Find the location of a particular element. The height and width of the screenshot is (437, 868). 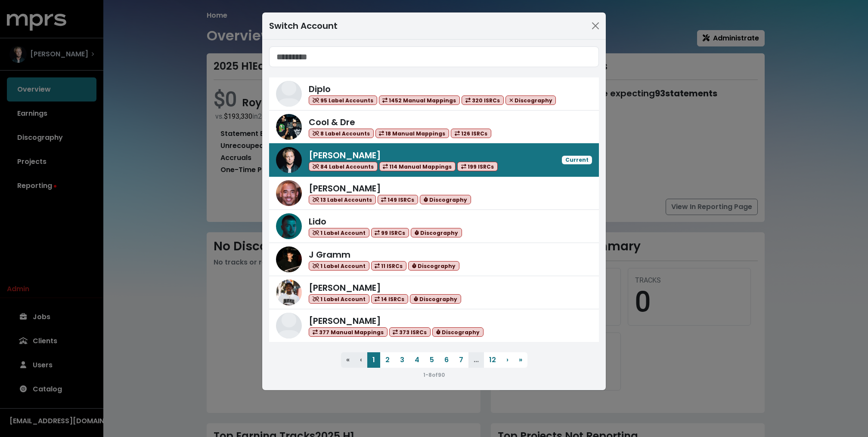

span: 114 Manual Mappings is located at coordinates (418, 167).